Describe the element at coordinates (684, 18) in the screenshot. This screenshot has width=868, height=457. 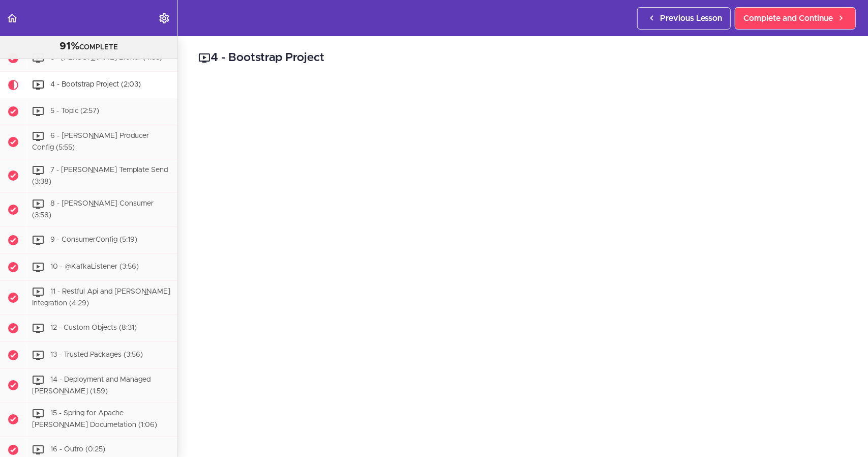
I see `a: Previous Lesson` at that location.